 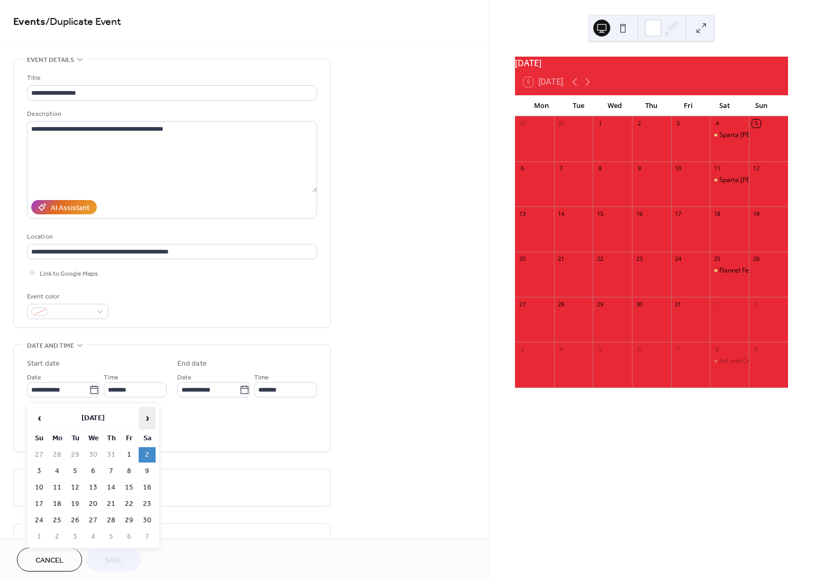 I want to click on div: 26, so click(x=756, y=259).